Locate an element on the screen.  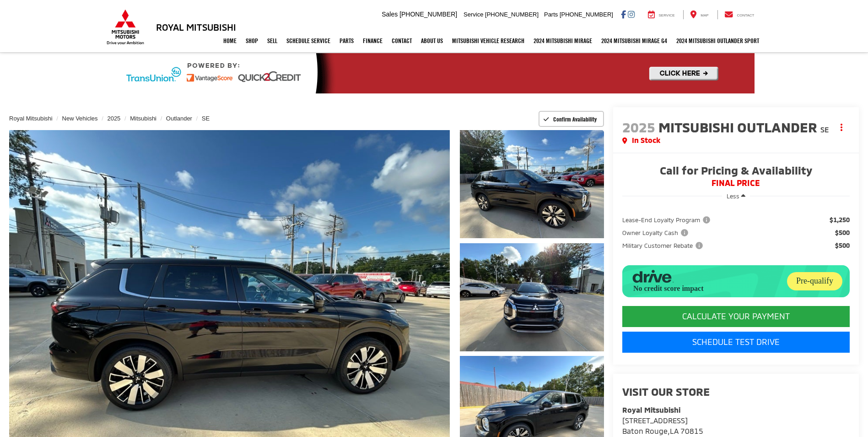
span: Contact is located at coordinates (745, 15).